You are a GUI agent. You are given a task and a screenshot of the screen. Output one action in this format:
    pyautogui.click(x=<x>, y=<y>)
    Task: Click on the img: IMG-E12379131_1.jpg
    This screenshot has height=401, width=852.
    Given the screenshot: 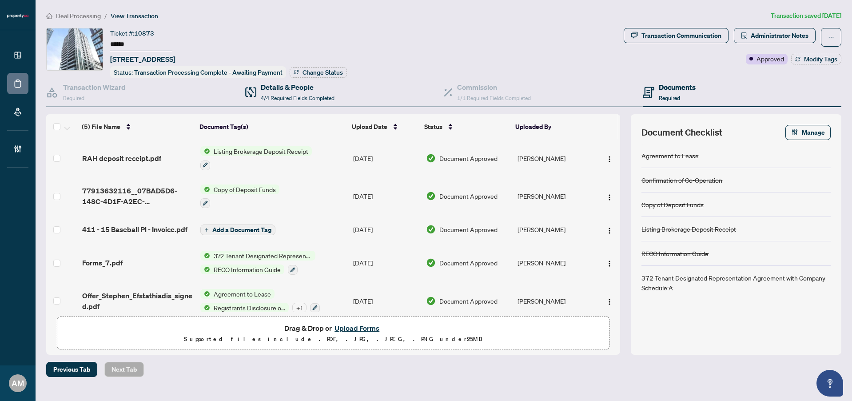 What is the action you would take?
    pyautogui.click(x=75, y=49)
    